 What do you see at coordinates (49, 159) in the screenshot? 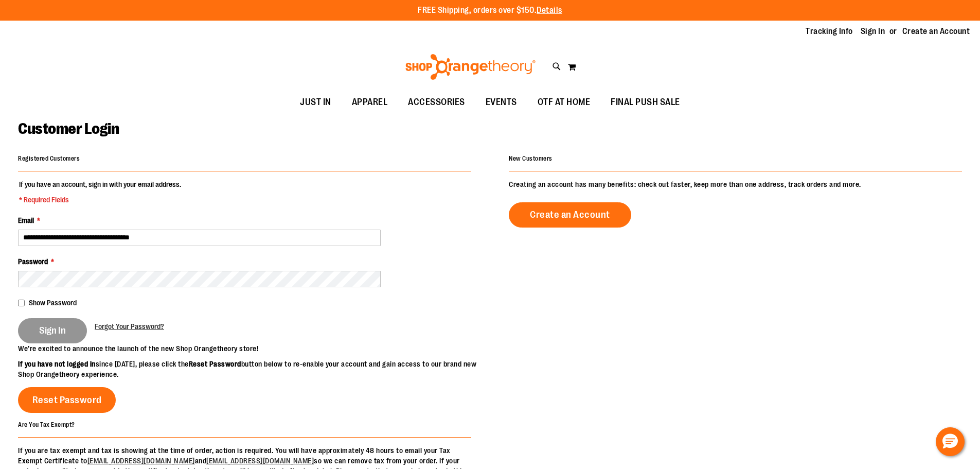
I see `strong: Registered Customers` at bounding box center [49, 159].